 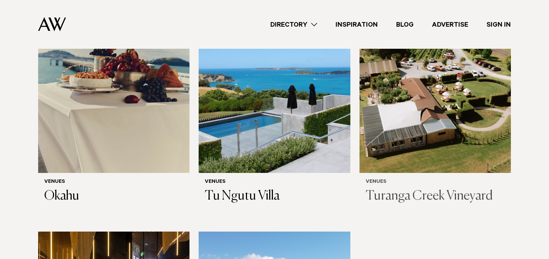 What do you see at coordinates (294, 24) in the screenshot?
I see `a: Directory` at bounding box center [294, 24].